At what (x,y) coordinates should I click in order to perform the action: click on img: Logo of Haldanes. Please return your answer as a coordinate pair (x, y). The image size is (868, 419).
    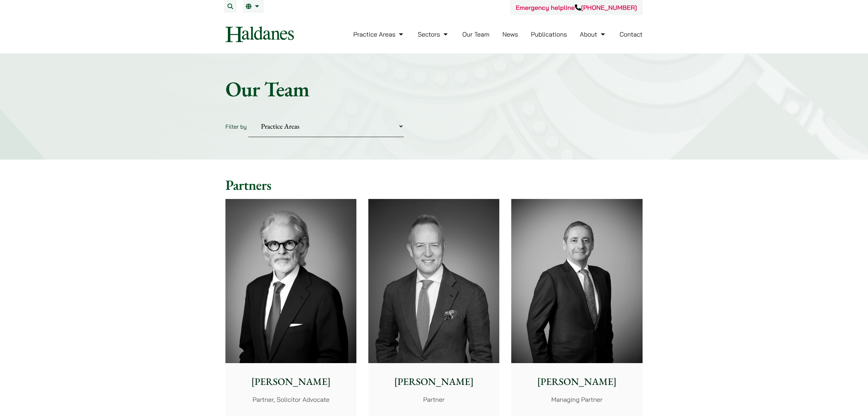
    Looking at the image, I should click on (259, 34).